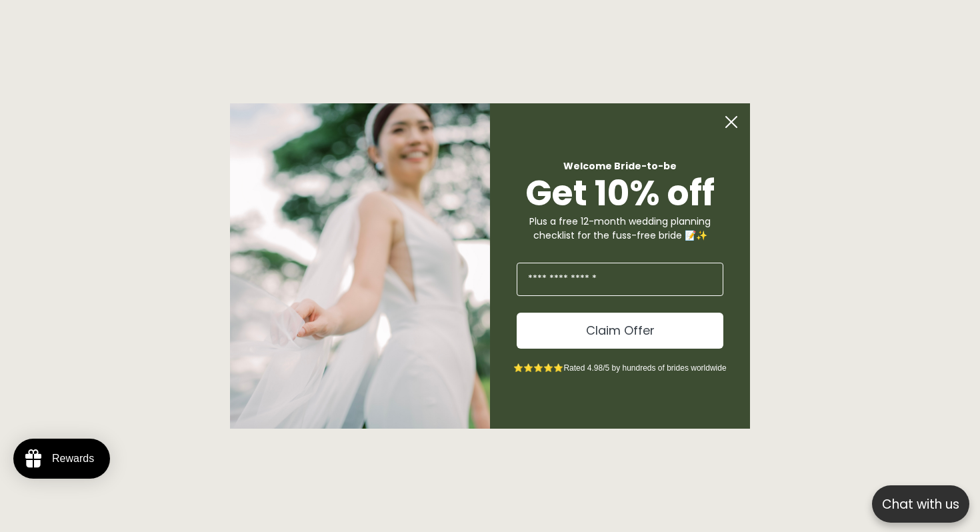 The width and height of the screenshot is (980, 532). Describe the element at coordinates (360, 266) in the screenshot. I see `img: Bone and Grey` at that location.